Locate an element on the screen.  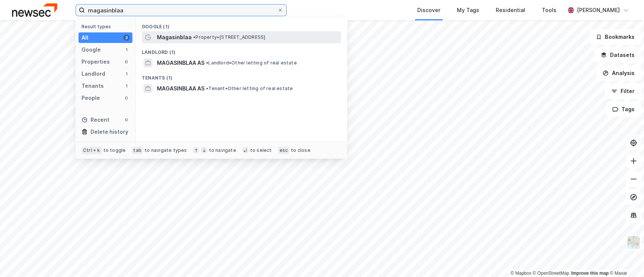
span: Landlord • Other letting of real estate is located at coordinates (251, 63).